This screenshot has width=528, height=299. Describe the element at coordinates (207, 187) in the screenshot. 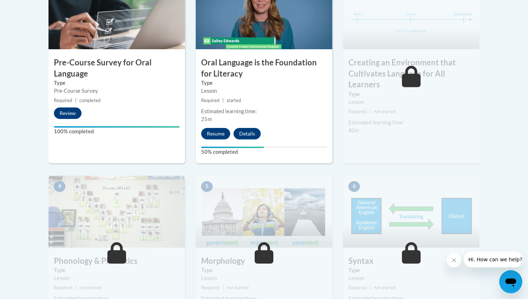

I see `span: 5` at that location.